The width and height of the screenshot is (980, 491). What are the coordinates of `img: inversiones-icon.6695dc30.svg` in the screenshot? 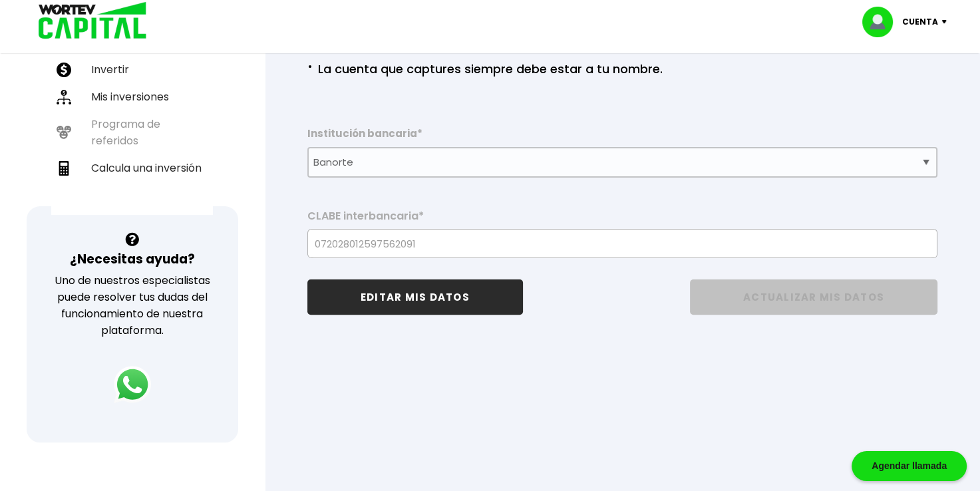 It's located at (64, 97).